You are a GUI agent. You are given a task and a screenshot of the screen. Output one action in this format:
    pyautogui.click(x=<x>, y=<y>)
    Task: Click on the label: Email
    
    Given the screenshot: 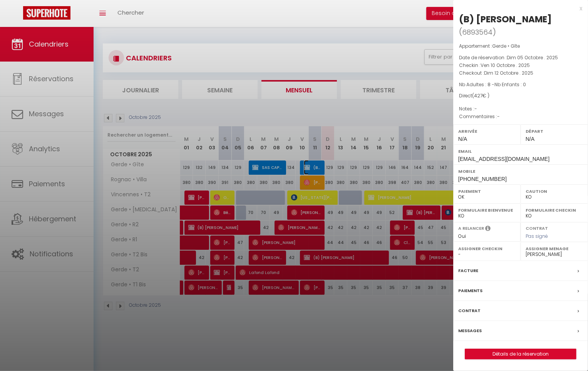 What is the action you would take?
    pyautogui.click(x=521, y=151)
    